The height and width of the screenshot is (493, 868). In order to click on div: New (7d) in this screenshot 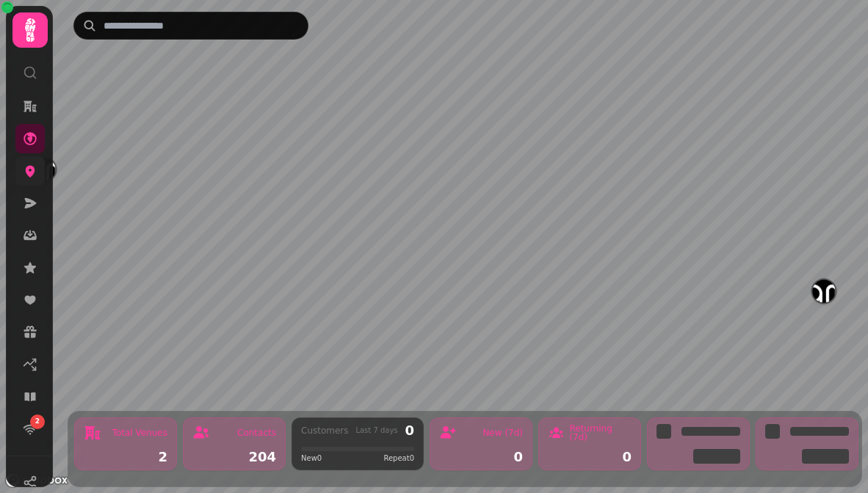, I will do `click(502, 433)`.